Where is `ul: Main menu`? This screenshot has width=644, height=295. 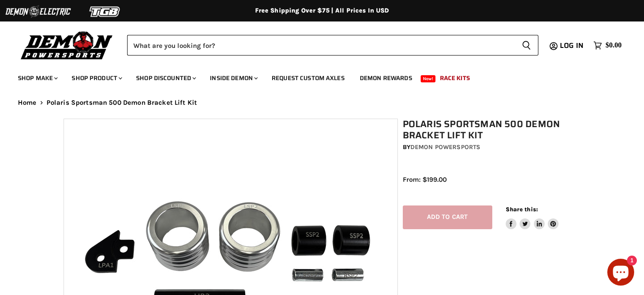
ul: Main menu is located at coordinates (315, 76).